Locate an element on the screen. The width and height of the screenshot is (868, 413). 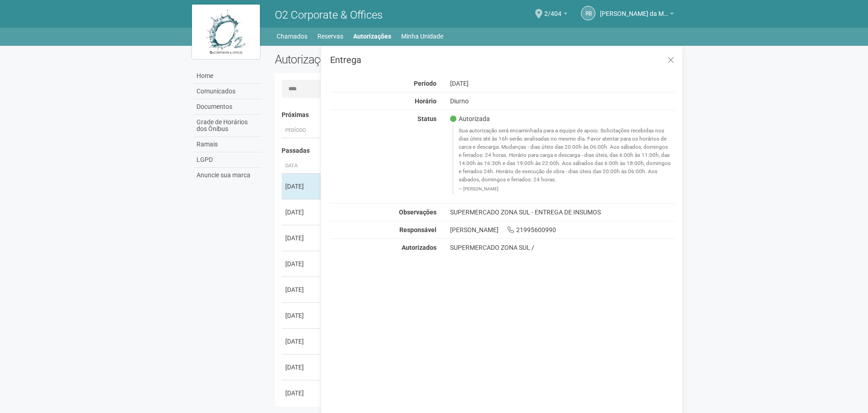
strong: Responsável is located at coordinates (418, 230).